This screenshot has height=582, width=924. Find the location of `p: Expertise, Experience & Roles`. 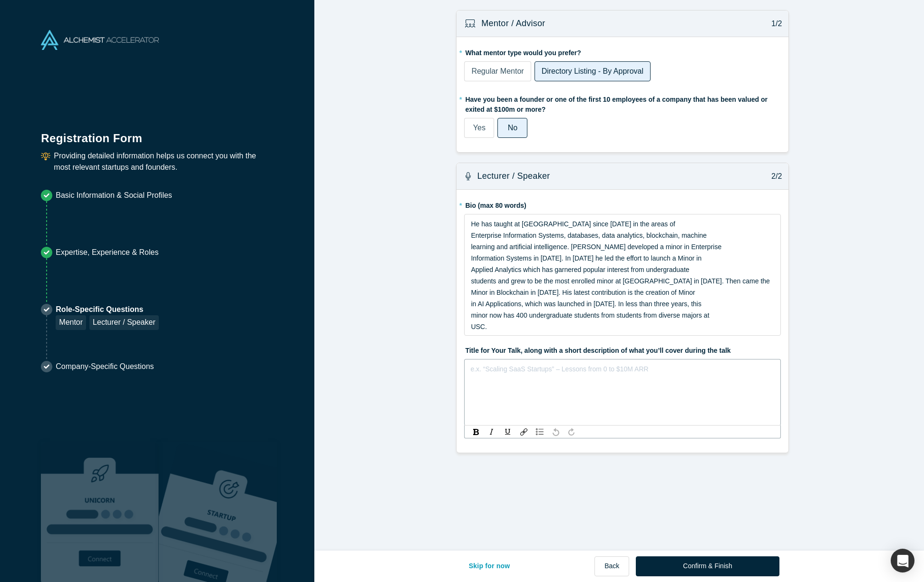

p: Expertise, Experience & Roles is located at coordinates (107, 253).